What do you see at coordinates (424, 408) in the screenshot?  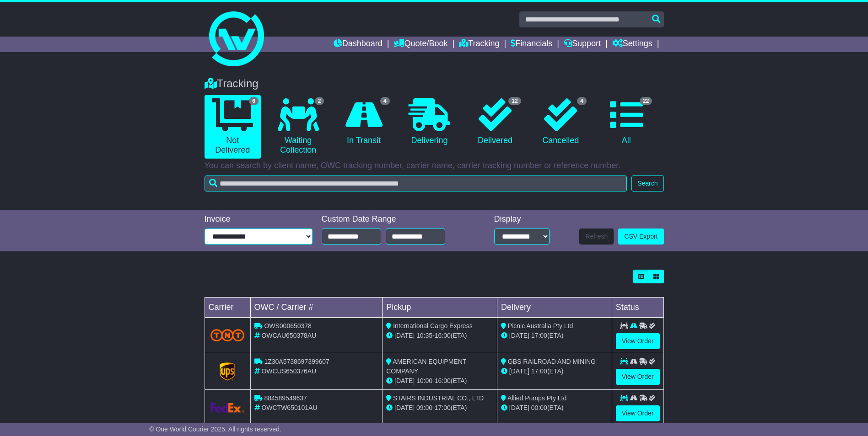 I see `span: 09:00` at bounding box center [424, 408].